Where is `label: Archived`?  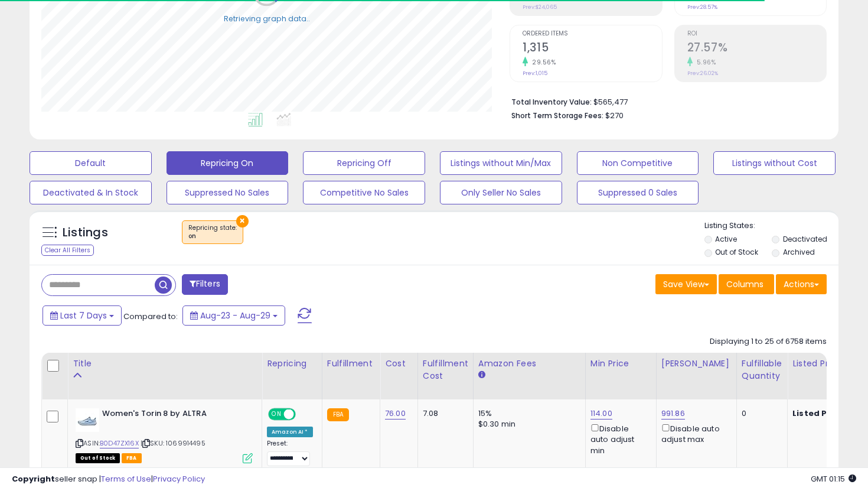 label: Archived is located at coordinates (799, 252).